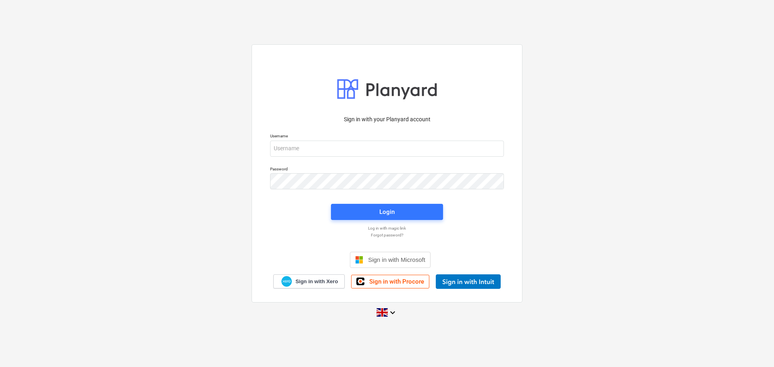 This screenshot has width=774, height=367. I want to click on span: Sign in with Procore, so click(397, 282).